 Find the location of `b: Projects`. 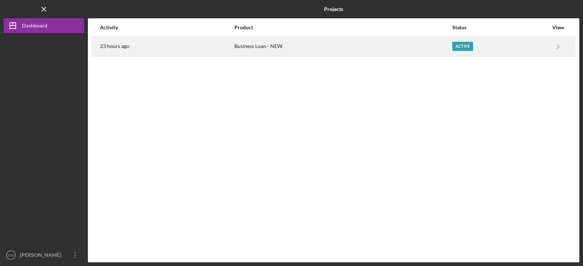

b: Projects is located at coordinates (333, 9).